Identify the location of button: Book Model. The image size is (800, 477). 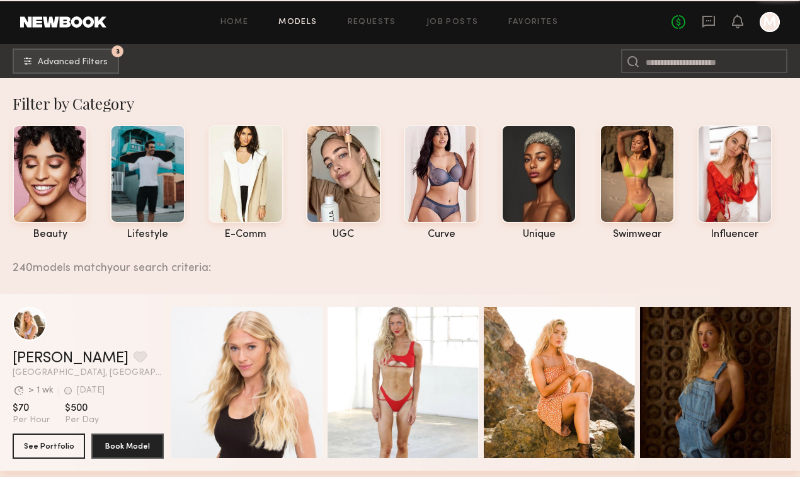
(127, 446).